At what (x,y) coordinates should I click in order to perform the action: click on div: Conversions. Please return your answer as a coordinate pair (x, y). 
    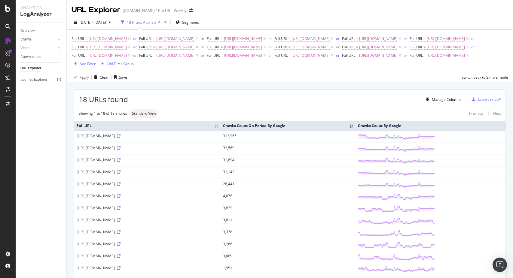
    Looking at the image, I should click on (30, 57).